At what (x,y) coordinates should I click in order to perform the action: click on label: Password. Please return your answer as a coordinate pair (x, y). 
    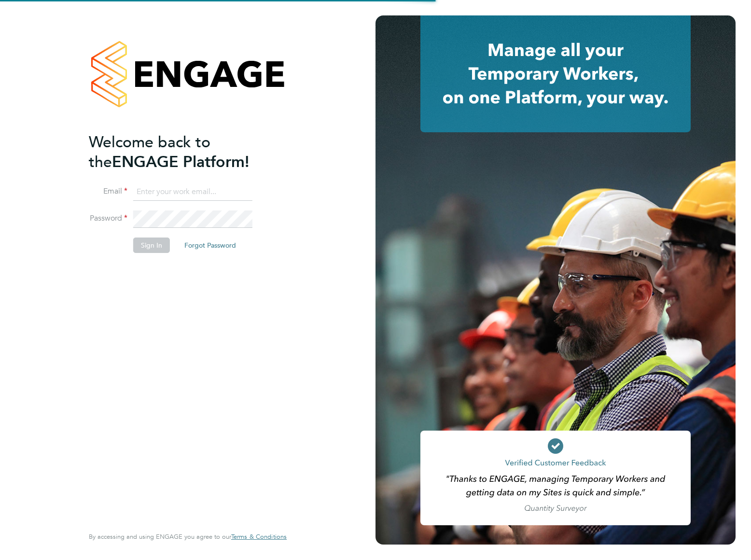
    Looking at the image, I should click on (108, 219).